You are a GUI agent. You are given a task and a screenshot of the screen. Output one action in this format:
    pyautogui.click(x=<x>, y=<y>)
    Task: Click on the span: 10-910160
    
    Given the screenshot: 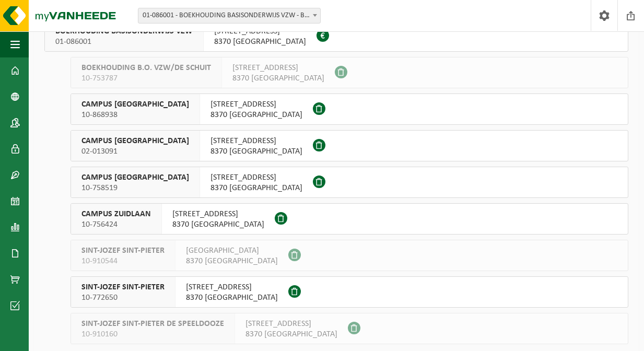 What is the action you would take?
    pyautogui.click(x=153, y=334)
    